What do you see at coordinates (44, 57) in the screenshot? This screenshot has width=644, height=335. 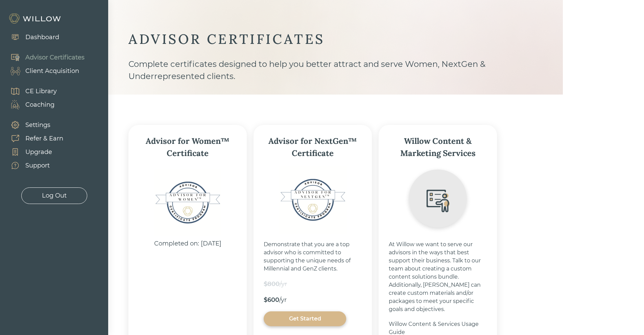 I see `a: Advisor Certificates` at bounding box center [44, 57].